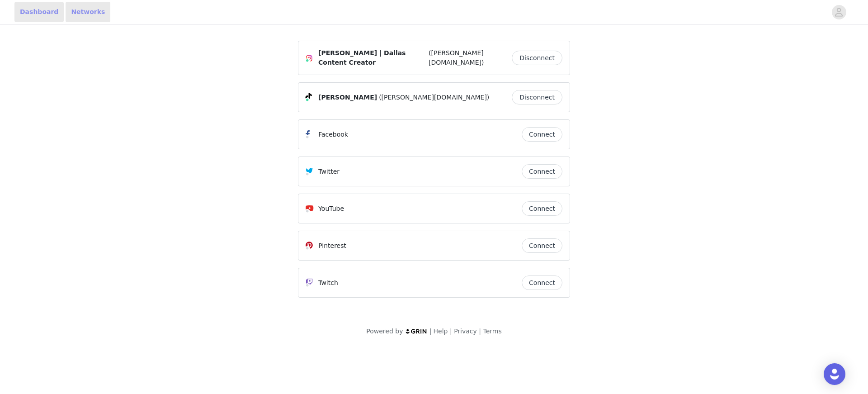  Describe the element at coordinates (465, 331) in the screenshot. I see `a: Privacy` at that location.